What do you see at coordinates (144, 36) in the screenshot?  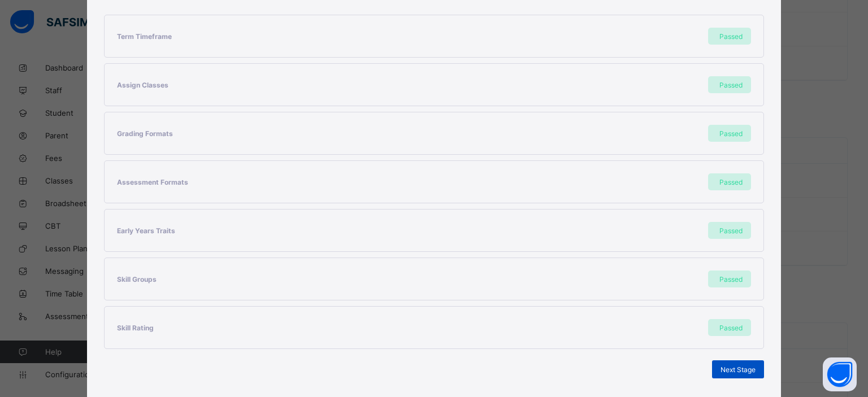 I see `span: Term Timeframe` at bounding box center [144, 36].